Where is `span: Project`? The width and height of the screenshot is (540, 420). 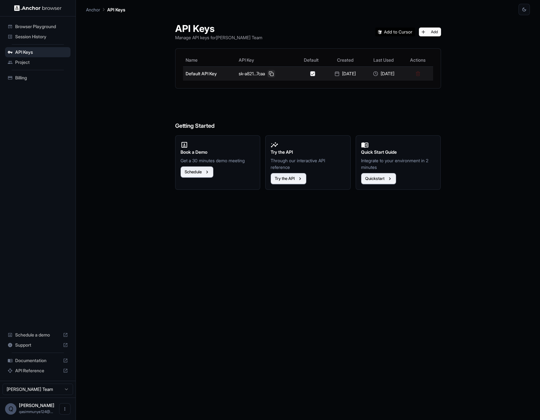 span: Project is located at coordinates (41, 62).